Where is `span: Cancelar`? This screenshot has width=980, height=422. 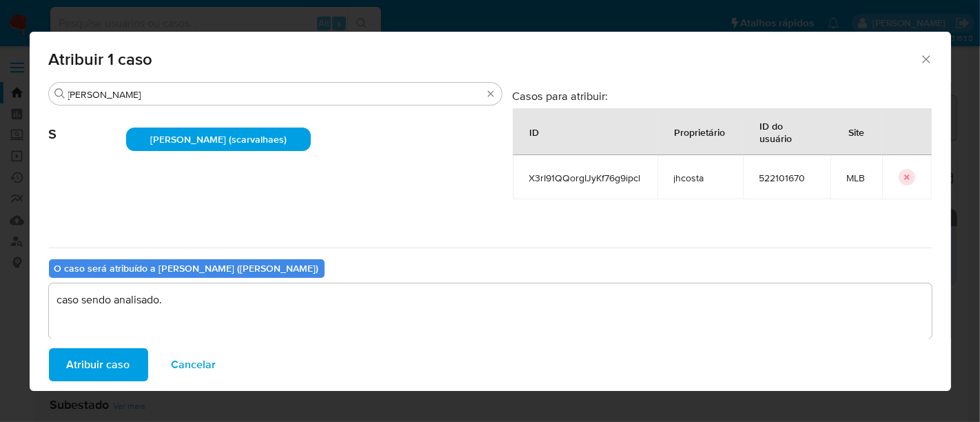 span: Cancelar is located at coordinates (194, 365).